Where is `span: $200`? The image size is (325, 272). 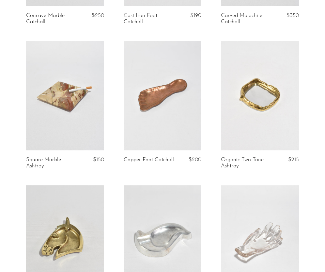 span: $200 is located at coordinates (195, 159).